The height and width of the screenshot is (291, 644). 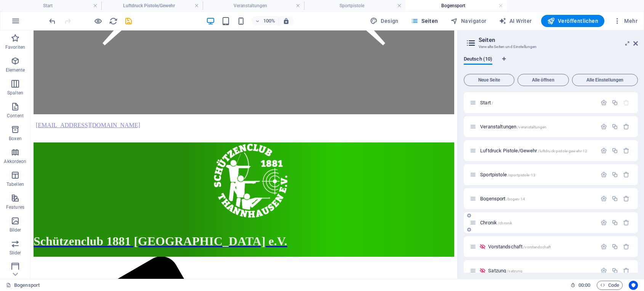 What do you see at coordinates (538, 222) in the screenshot?
I see `div: Chronik/chronik` at bounding box center [538, 222].